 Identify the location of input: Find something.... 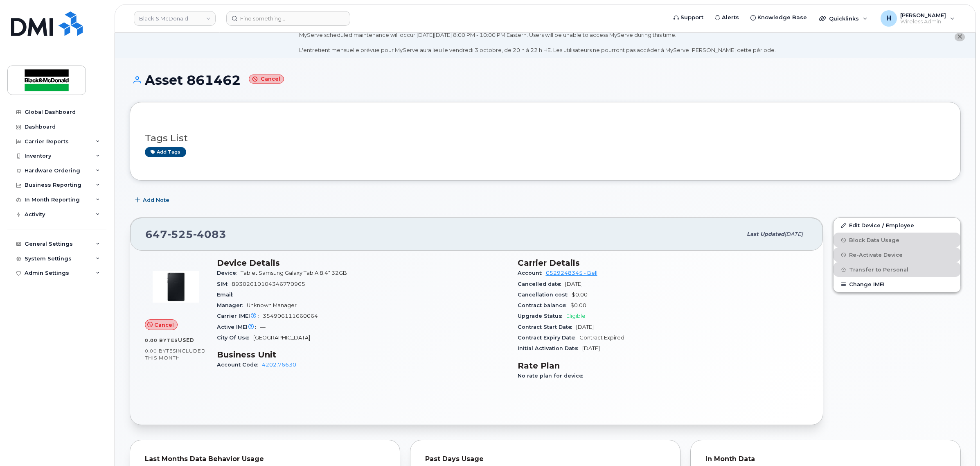
(288, 19).